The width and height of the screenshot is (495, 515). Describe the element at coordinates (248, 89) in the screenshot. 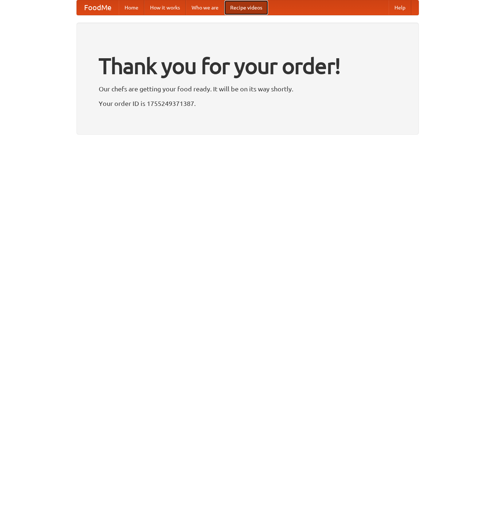

I see `p: Our chefs are getting your food ready. It will be on its way shortly.` at that location.